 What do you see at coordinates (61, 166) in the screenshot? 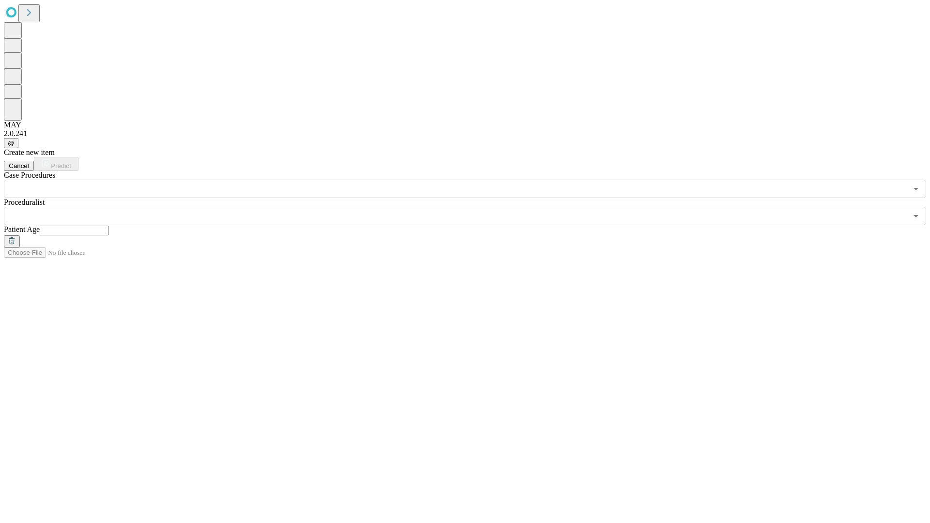
I see `span: Predict` at bounding box center [61, 166].